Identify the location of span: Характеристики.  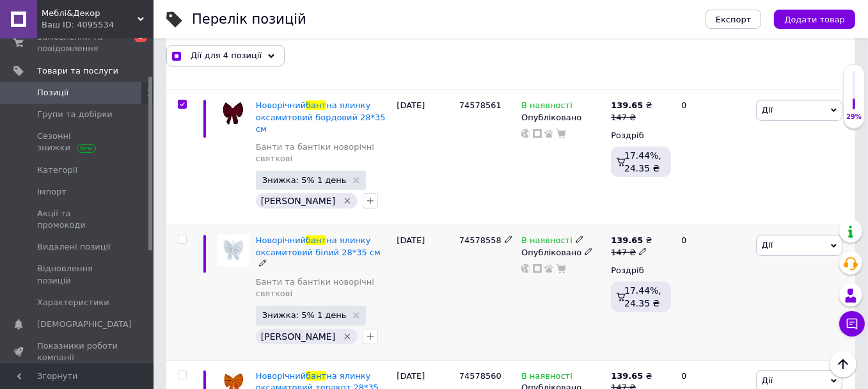
(73, 303).